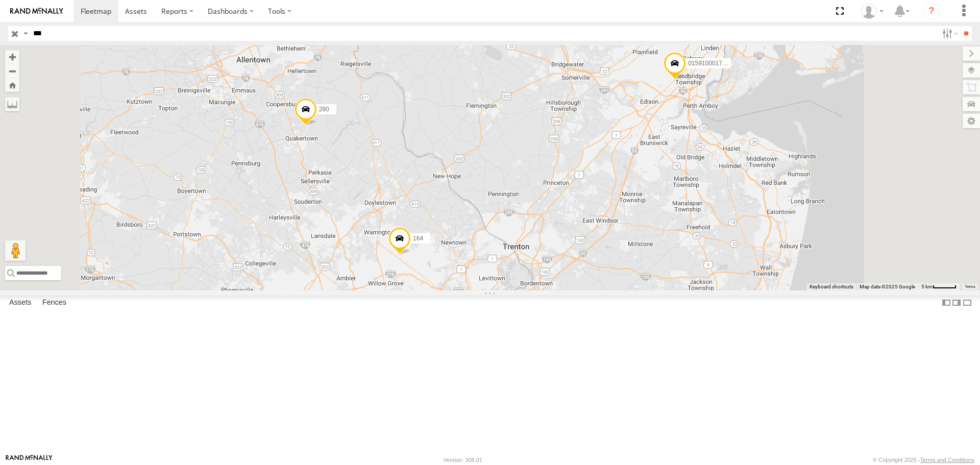  What do you see at coordinates (37, 12) in the screenshot?
I see `img: rand-logo.svg` at bounding box center [37, 12].